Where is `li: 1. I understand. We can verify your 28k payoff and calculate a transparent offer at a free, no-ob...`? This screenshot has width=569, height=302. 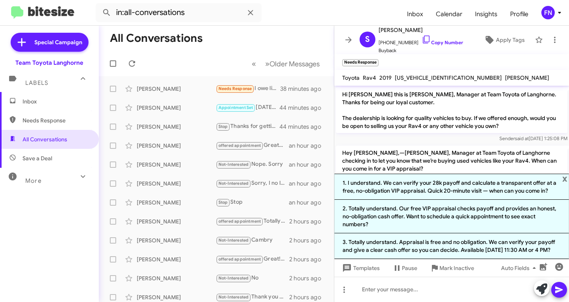 li: 1. I understand. We can verify your 28k payoff and calculate a transparent offer at a free, no-ob... is located at coordinates (451, 187).